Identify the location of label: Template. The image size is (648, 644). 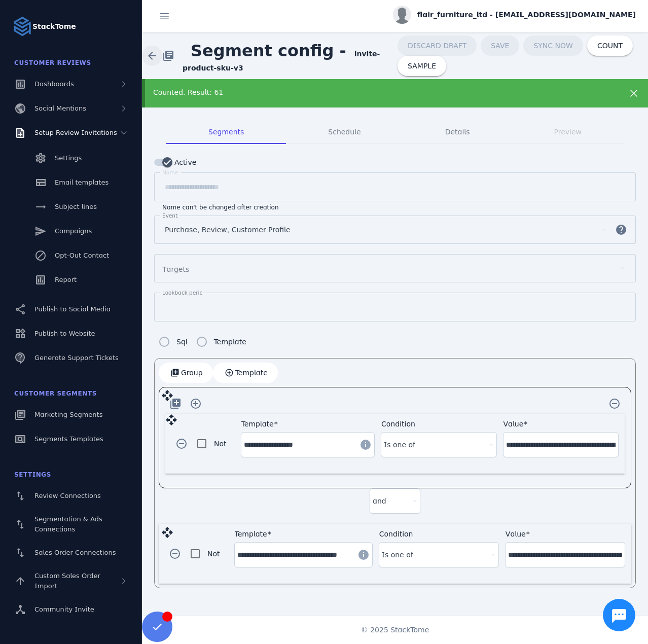
(229, 342).